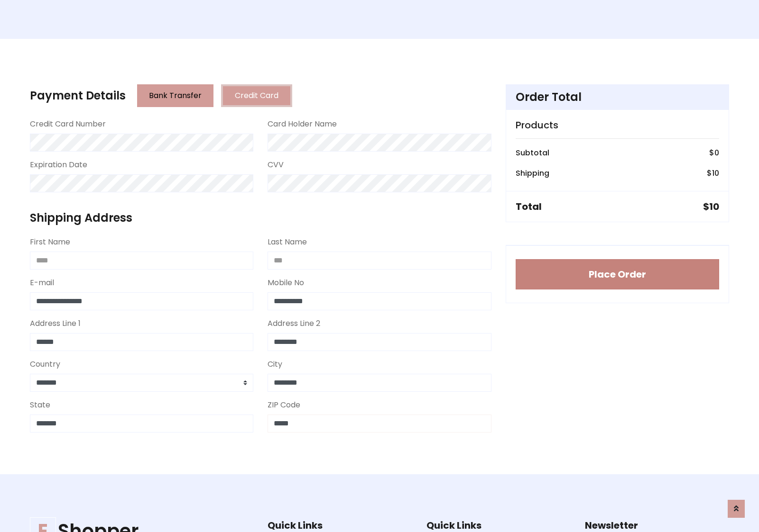 The height and width of the screenshot is (532, 759). Describe the element at coordinates (532, 173) in the screenshot. I see `h6: Shipping` at that location.